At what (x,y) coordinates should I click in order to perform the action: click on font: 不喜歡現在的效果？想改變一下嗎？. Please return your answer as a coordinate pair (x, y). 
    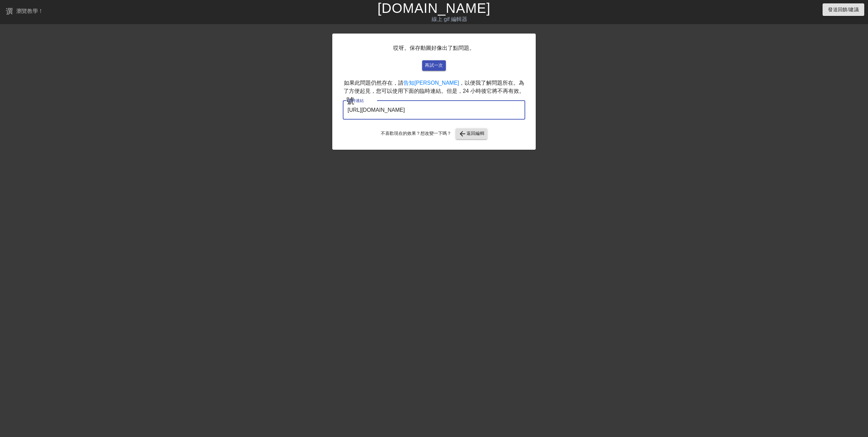
    Looking at the image, I should click on (416, 133).